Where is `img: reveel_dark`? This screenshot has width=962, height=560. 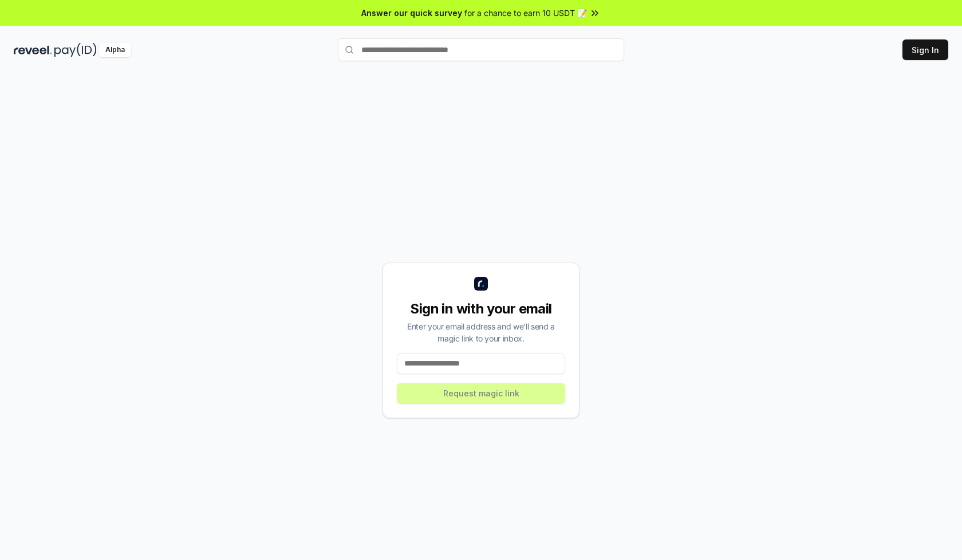 img: reveel_dark is located at coordinates (33, 49).